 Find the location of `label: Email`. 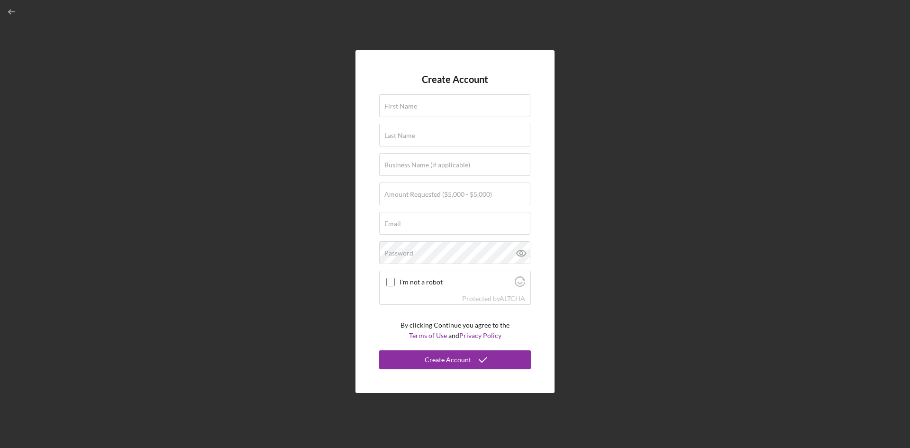

label: Email is located at coordinates (393, 224).